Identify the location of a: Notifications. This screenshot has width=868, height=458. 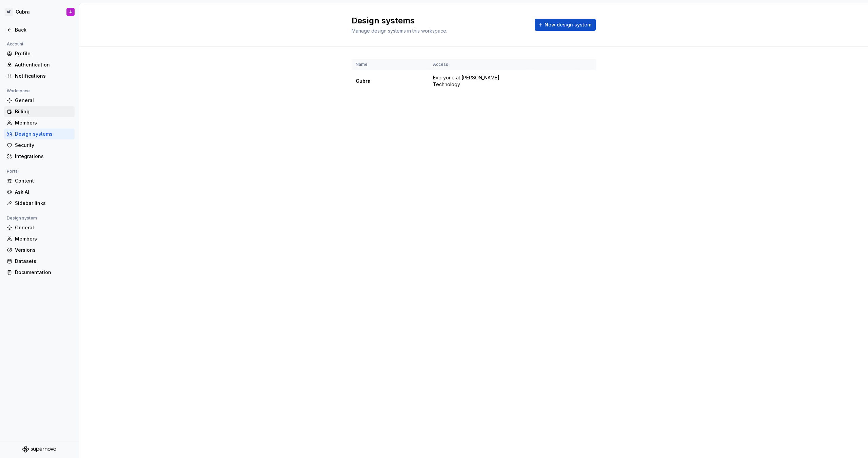
(39, 76).